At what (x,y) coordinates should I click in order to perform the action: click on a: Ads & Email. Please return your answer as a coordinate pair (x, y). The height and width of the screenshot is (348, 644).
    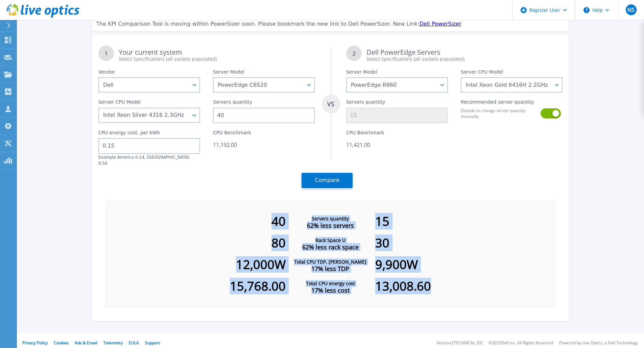
    Looking at the image, I should click on (86, 343).